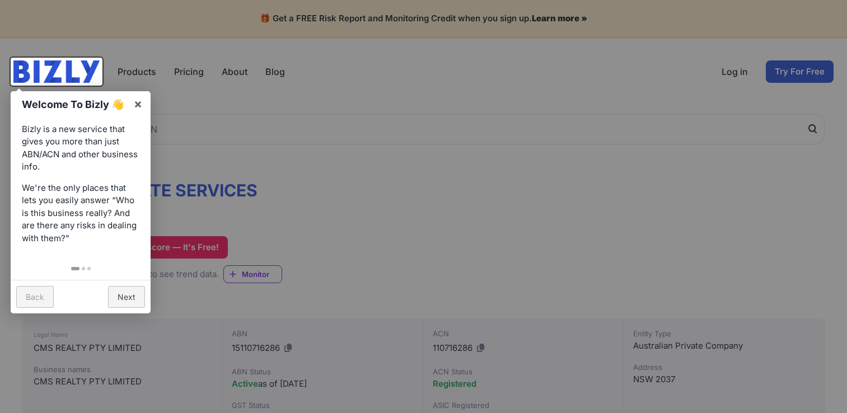 Image resolution: width=847 pixels, height=413 pixels. Describe the element at coordinates (81, 148) in the screenshot. I see `p: Bizly is a new service that gives you more than just ABN/ACN and other business info.` at that location.